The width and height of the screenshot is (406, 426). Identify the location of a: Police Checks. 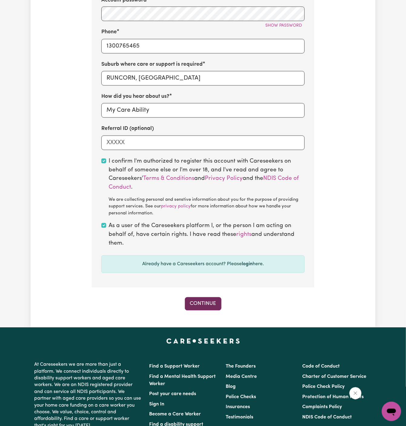
(241, 397).